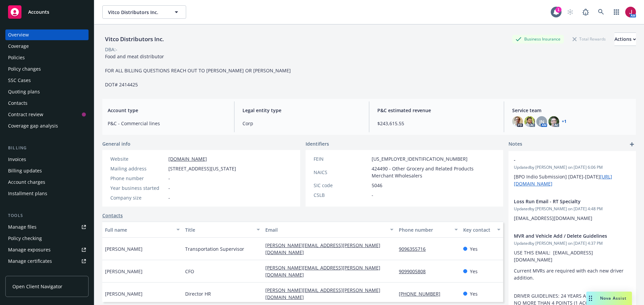 The image size is (644, 305). I want to click on a: Policies, so click(47, 58).